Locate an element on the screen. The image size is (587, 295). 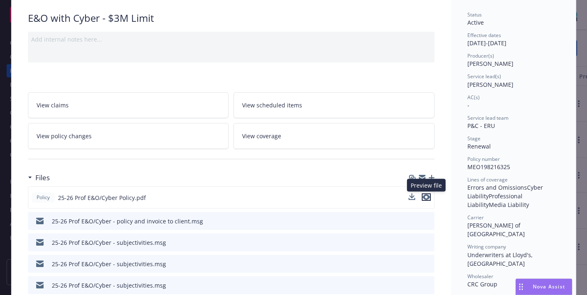
span: Nova Assist is located at coordinates (549, 286).